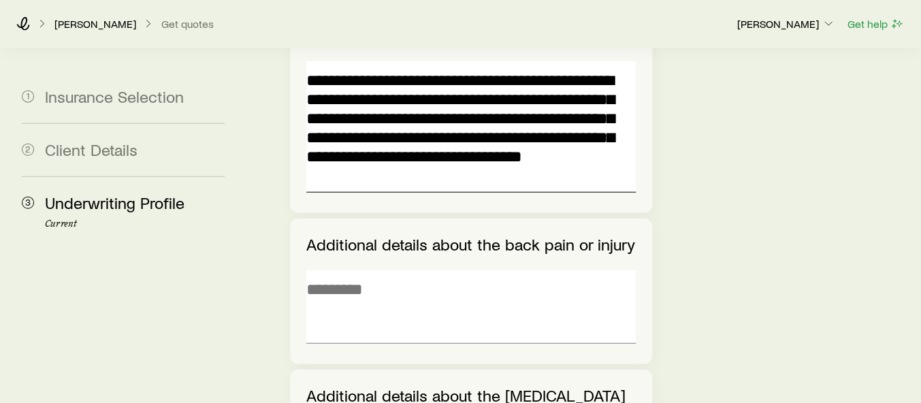 The width and height of the screenshot is (921, 403). Describe the element at coordinates (28, 203) in the screenshot. I see `span: 3` at that location.